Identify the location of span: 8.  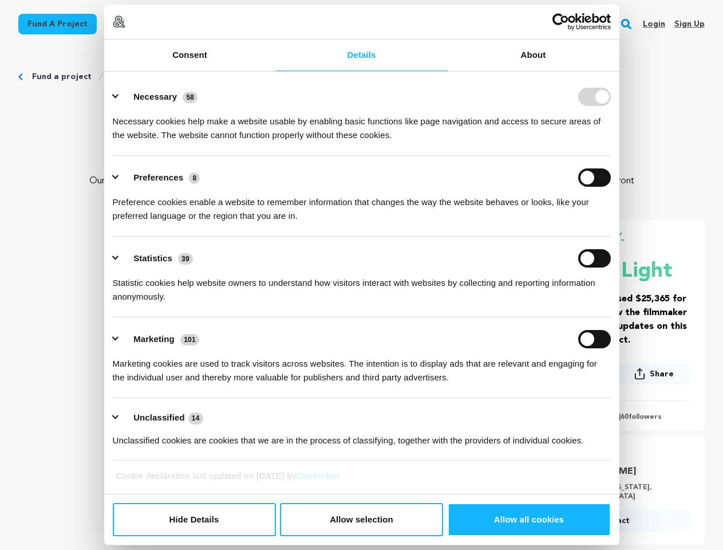
(194, 178).